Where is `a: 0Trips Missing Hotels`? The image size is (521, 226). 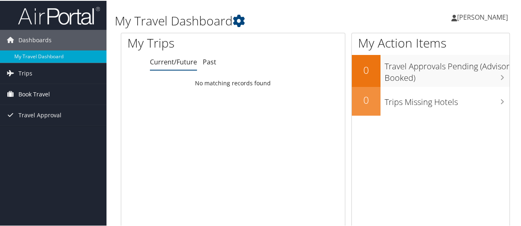 a: 0Trips Missing Hotels is located at coordinates (430, 100).